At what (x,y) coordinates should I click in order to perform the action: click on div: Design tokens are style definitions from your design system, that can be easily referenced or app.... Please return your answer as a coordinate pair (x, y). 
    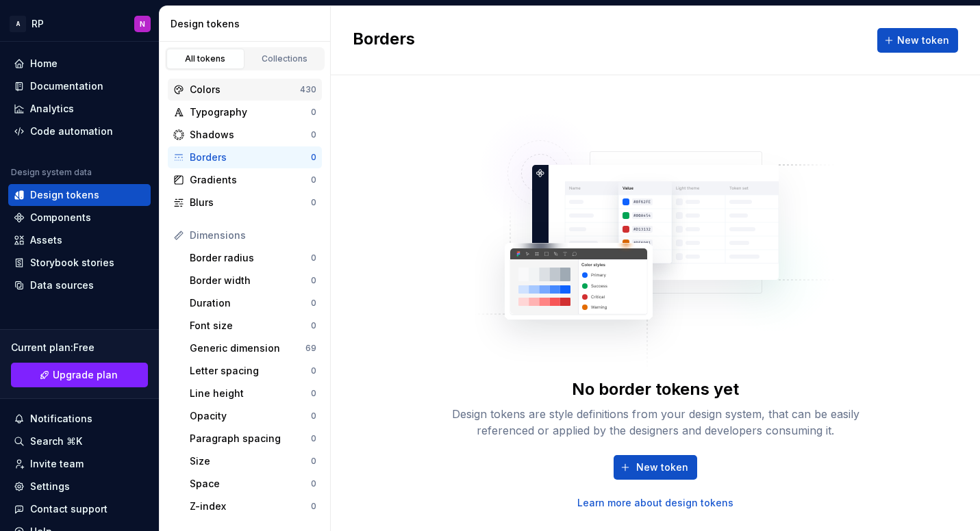
    Looking at the image, I should click on (656, 422).